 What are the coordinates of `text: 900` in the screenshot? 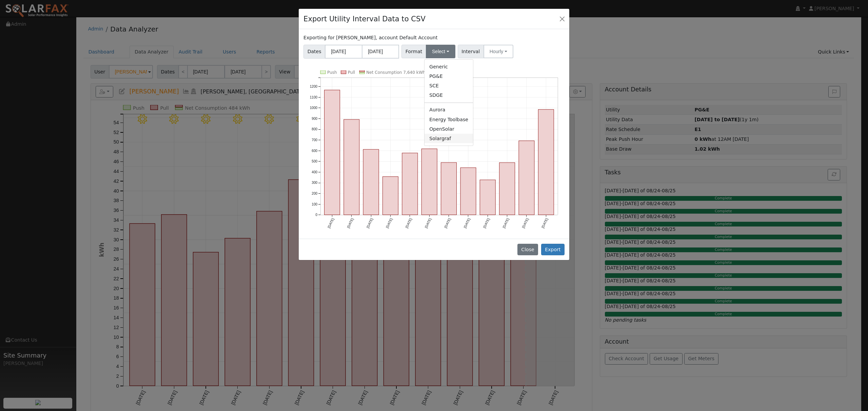 It's located at (314, 118).